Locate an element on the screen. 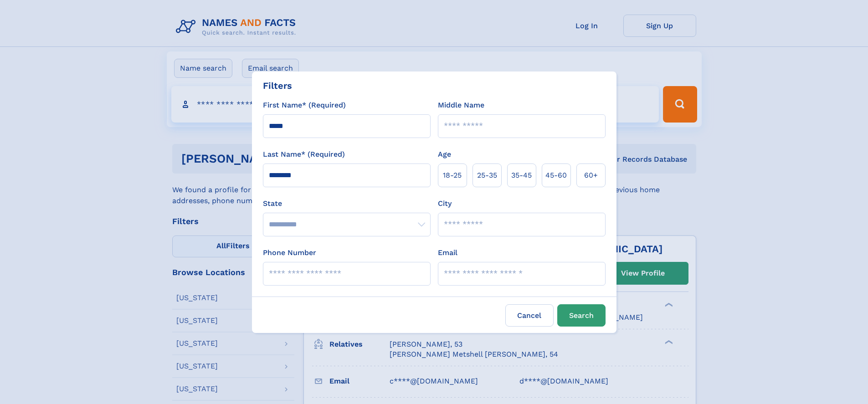 The image size is (868, 404). label: City is located at coordinates (445, 204).